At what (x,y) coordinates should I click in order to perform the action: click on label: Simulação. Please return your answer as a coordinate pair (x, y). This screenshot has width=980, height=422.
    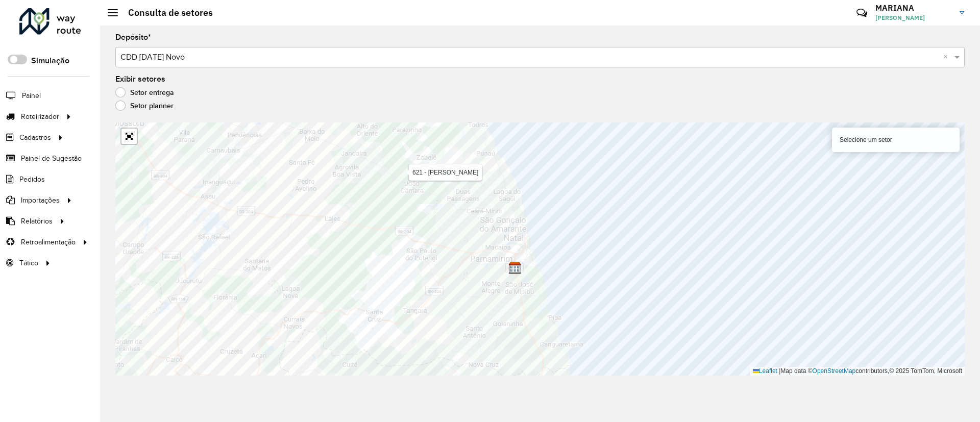
    Looking at the image, I should click on (50, 61).